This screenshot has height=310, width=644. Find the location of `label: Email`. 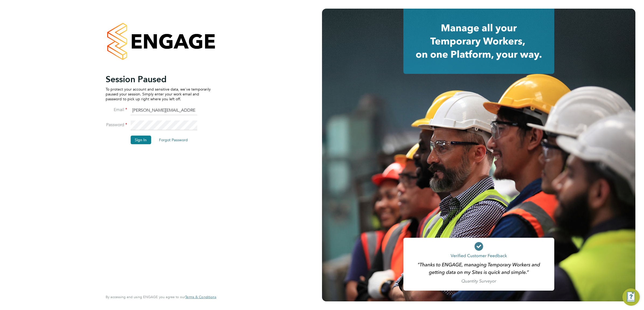

label: Email is located at coordinates (116, 110).